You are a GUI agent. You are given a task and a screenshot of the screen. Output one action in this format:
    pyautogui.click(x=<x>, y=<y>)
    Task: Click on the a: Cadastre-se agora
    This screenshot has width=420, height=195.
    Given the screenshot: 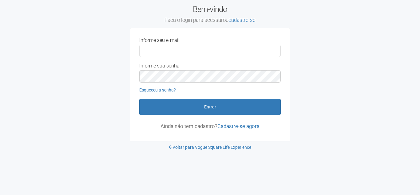 What is the action you would take?
    pyautogui.click(x=238, y=126)
    